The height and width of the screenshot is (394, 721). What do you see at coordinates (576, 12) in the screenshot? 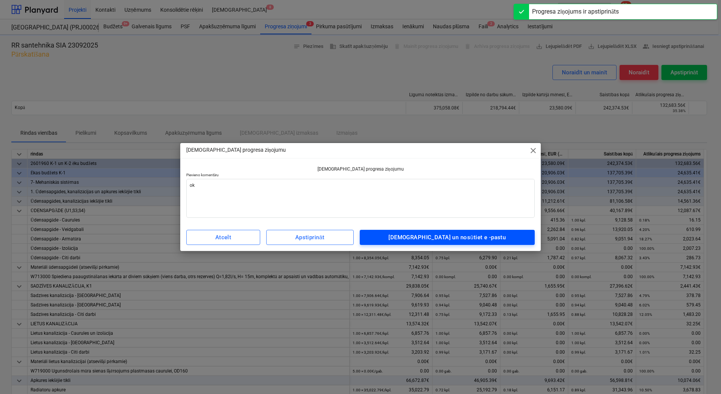
I see `div: Progresa ziņojums ir apstiprināts` at bounding box center [576, 12].